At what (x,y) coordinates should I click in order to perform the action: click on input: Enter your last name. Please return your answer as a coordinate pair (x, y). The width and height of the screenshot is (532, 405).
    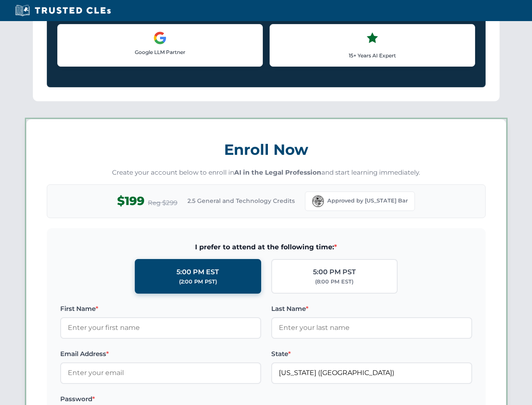
    Looking at the image, I should click on (372, 328).